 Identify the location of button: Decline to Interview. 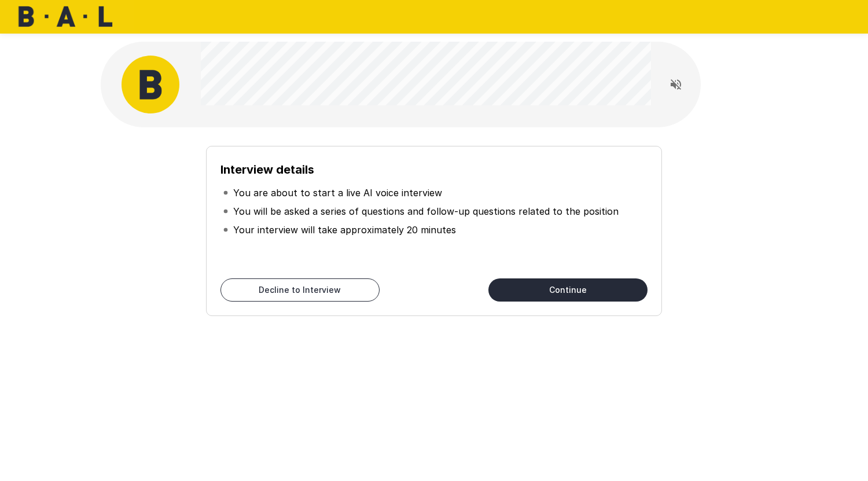
(299, 290).